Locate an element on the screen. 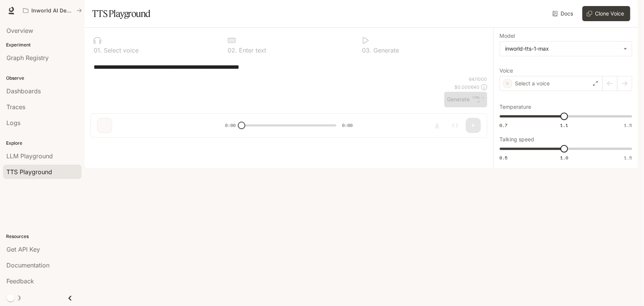  p: 0 2 . is located at coordinates (232, 50).